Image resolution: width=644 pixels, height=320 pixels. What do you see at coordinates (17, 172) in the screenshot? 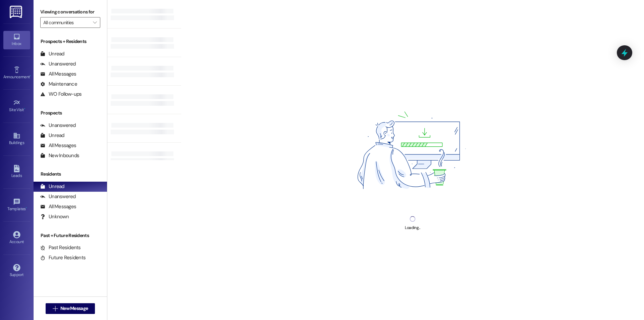
I see `a: Leads` at bounding box center [17, 172].